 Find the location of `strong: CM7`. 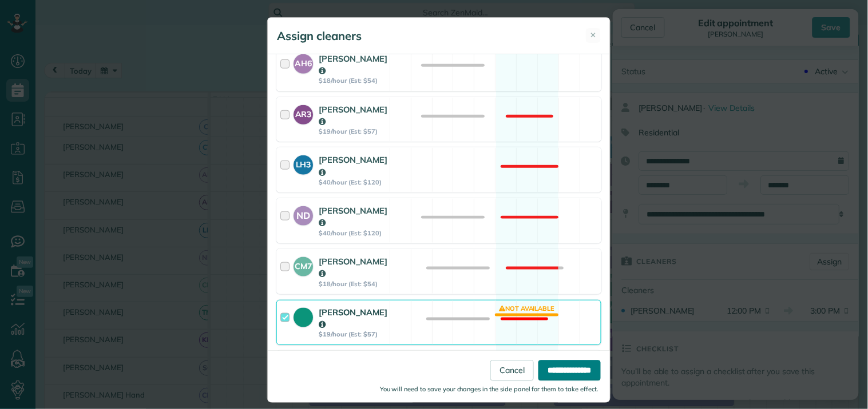

strong: CM7 is located at coordinates (303, 265).